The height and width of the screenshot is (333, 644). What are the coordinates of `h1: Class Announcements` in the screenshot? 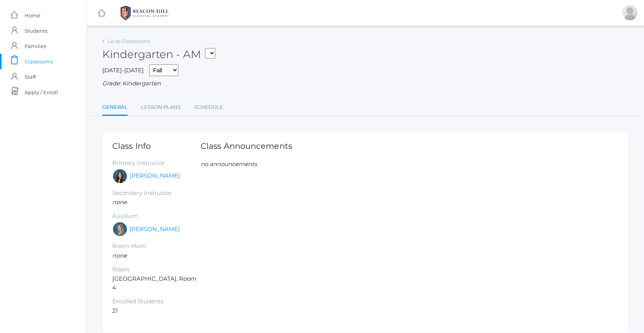 It's located at (247, 146).